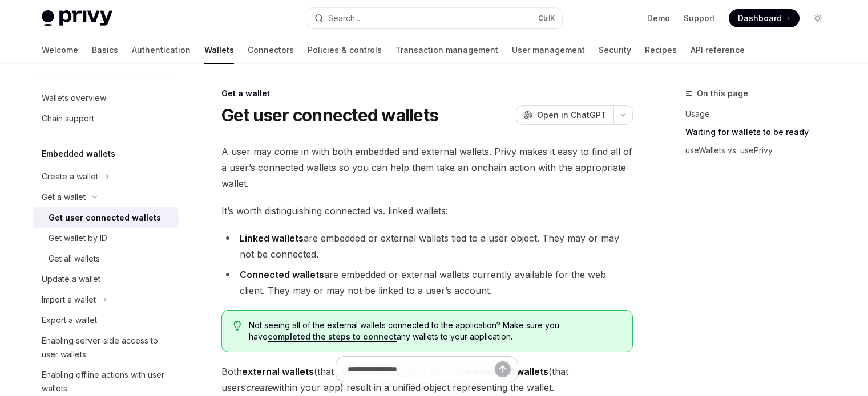 This screenshot has width=868, height=396. I want to click on a: Enabling server-side access to user wallets, so click(106, 348).